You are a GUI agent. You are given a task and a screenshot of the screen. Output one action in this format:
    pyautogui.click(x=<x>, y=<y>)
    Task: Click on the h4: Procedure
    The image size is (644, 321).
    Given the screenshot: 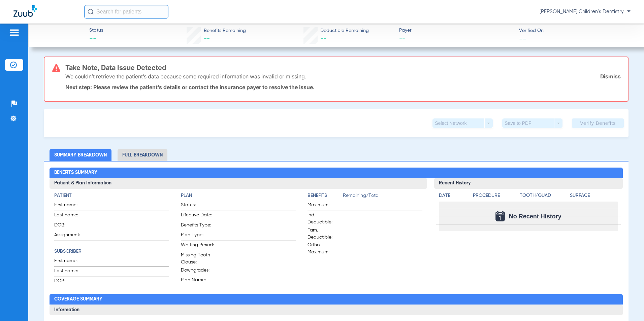 What is the action you would take?
    pyautogui.click(x=495, y=196)
    